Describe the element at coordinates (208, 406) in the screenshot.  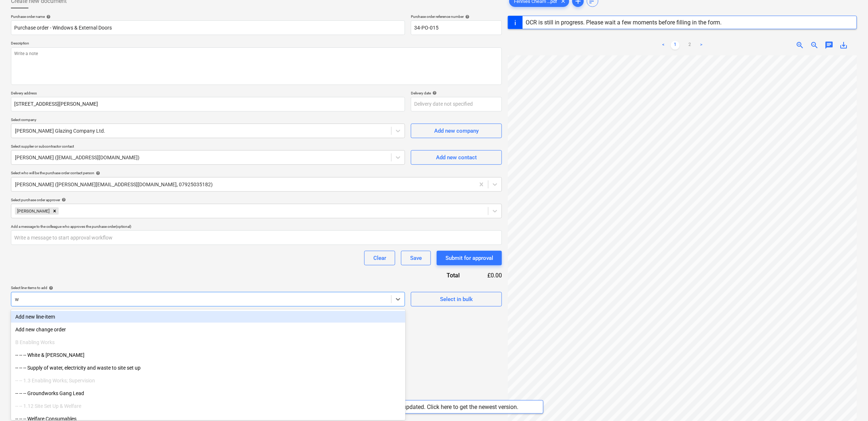
I see `div: -- -- 1.12 Site Set Up & Welfare` at that location.